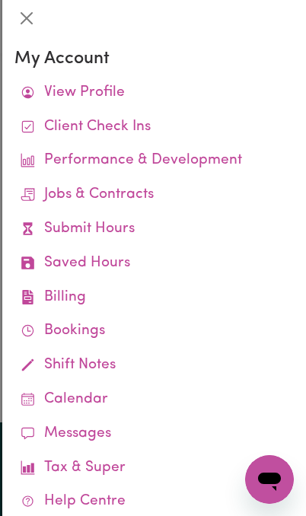  I want to click on h3: My Account, so click(154, 59).